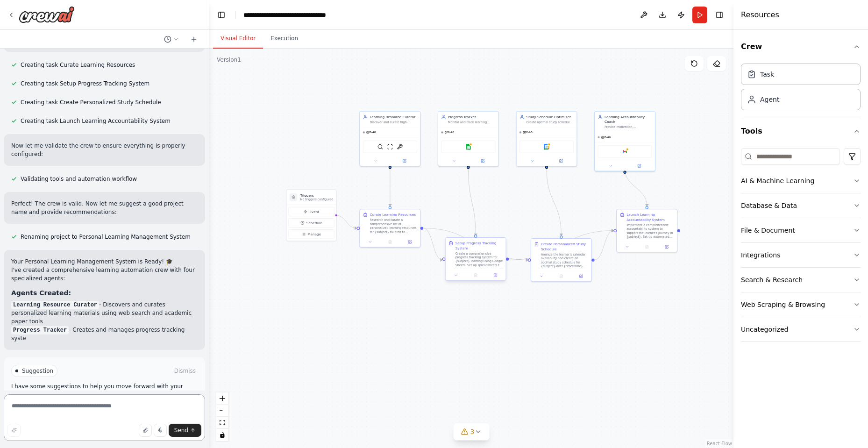  I want to click on div: Learning Resource Curator, so click(393, 117).